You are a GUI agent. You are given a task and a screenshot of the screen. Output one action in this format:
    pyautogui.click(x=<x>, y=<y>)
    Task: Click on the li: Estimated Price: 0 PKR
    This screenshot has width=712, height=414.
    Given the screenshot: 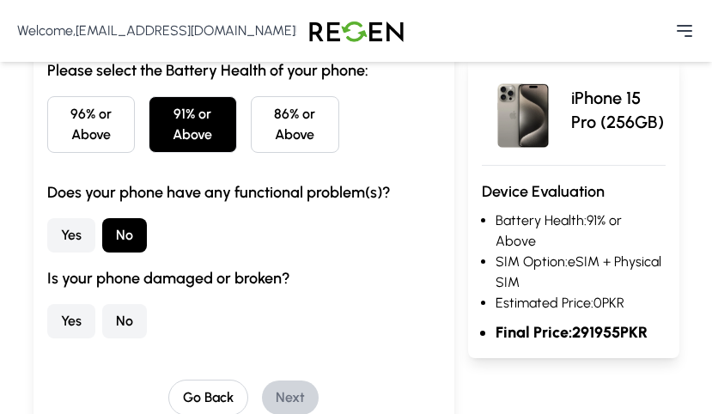 What is the action you would take?
    pyautogui.click(x=580, y=303)
    